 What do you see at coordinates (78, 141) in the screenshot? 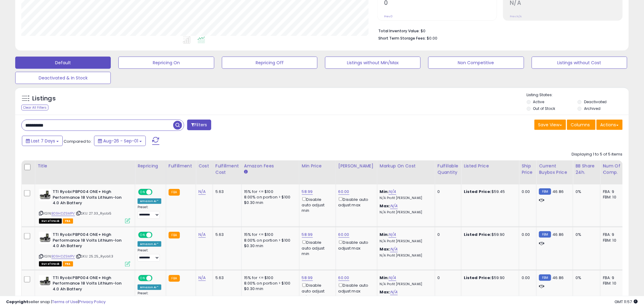
I see `span: Compared to:` at bounding box center [78, 141].